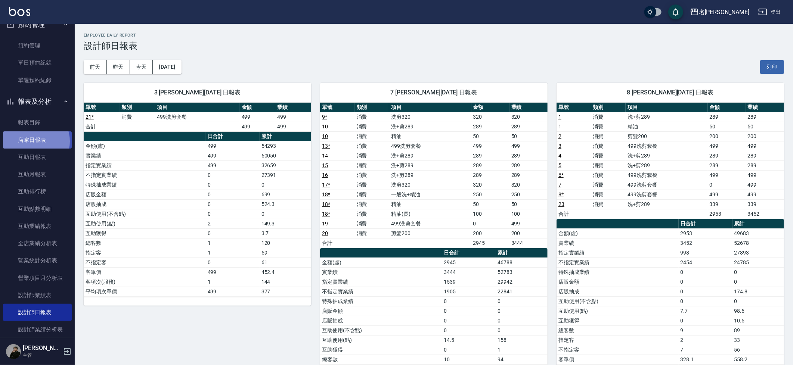  I want to click on button: 登出, so click(769, 12).